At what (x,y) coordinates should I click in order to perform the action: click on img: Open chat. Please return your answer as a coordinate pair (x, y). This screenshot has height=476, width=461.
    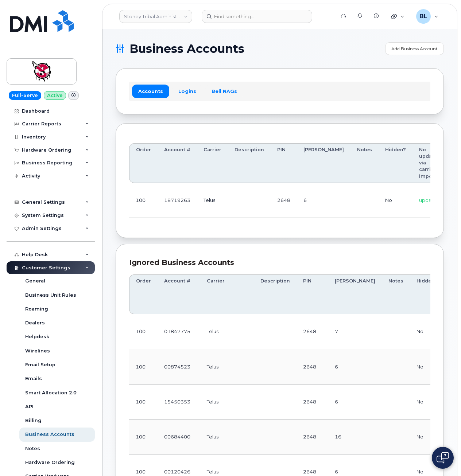
    Looking at the image, I should click on (443, 458).